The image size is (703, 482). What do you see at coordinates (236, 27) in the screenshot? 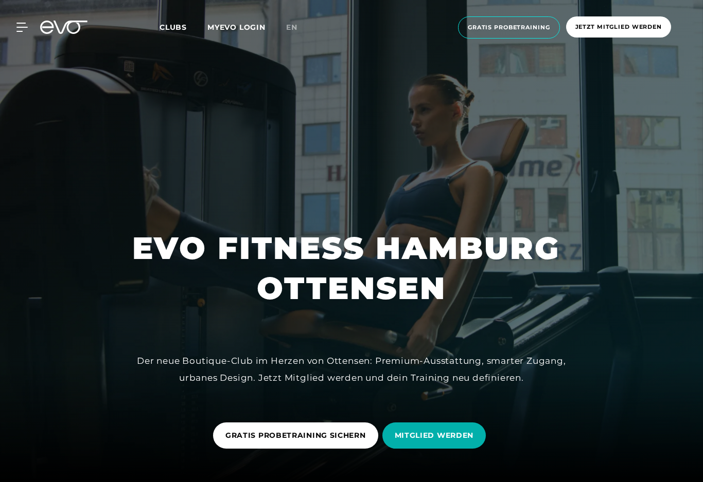
I see `a: MYEVO LOGIN` at bounding box center [236, 27].